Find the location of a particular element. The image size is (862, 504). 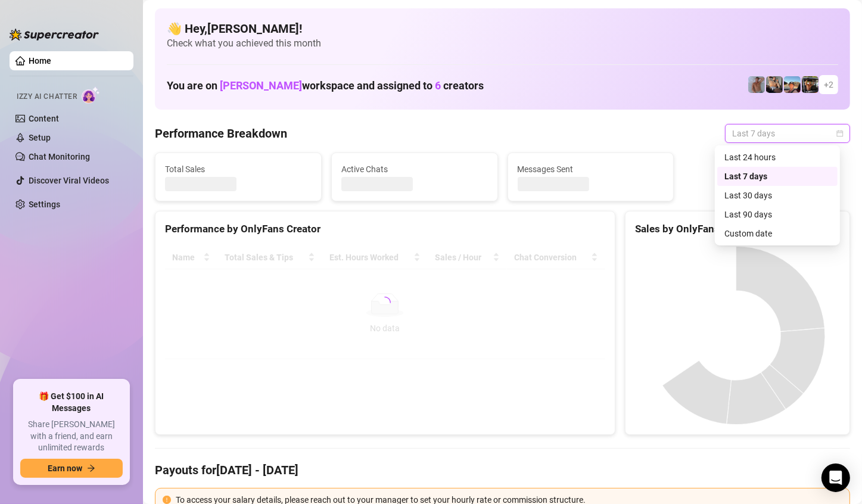

img: logo-BBDzfeDw.svg is located at coordinates (54, 34).